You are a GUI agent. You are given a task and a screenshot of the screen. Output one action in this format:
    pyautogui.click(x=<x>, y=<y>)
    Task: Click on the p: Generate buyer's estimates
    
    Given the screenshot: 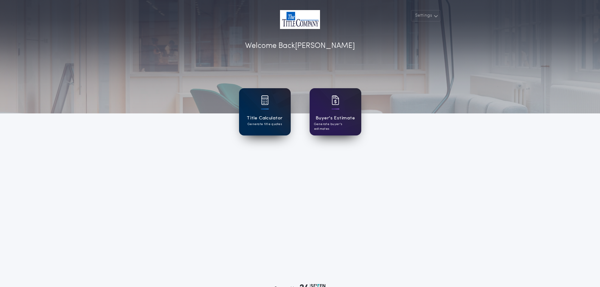 What is the action you would take?
    pyautogui.click(x=336, y=127)
    